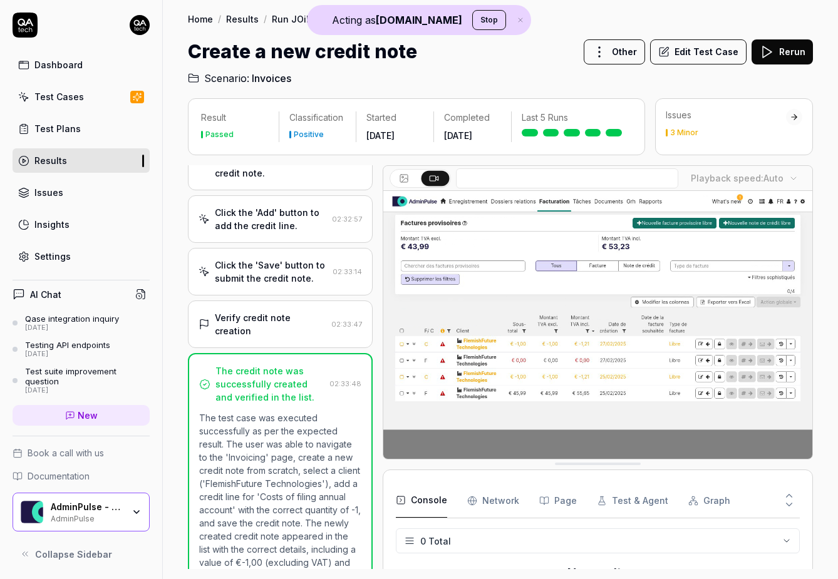 This screenshot has width=838, height=579. Describe the element at coordinates (347, 272) in the screenshot. I see `time: 02:33:14` at that location.